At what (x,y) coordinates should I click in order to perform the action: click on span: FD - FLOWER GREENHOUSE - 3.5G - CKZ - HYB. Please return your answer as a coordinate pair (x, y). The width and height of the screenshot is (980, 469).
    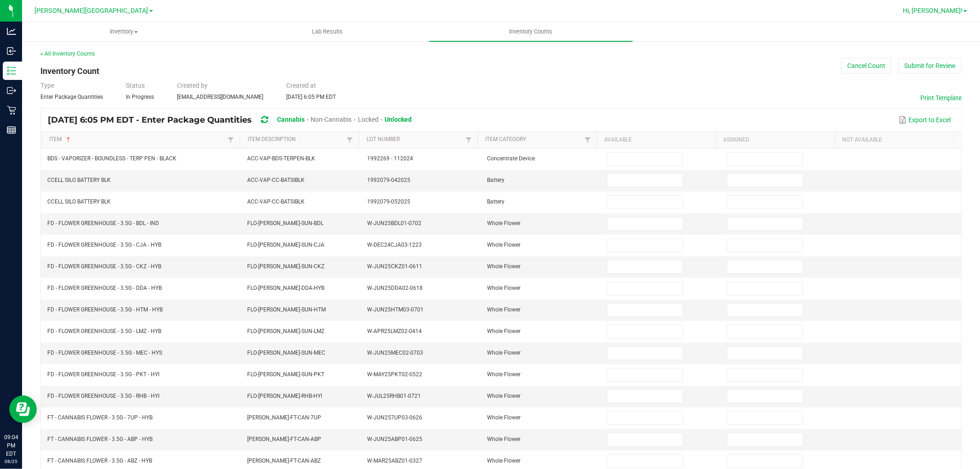
    Looking at the image, I should click on (104, 266).